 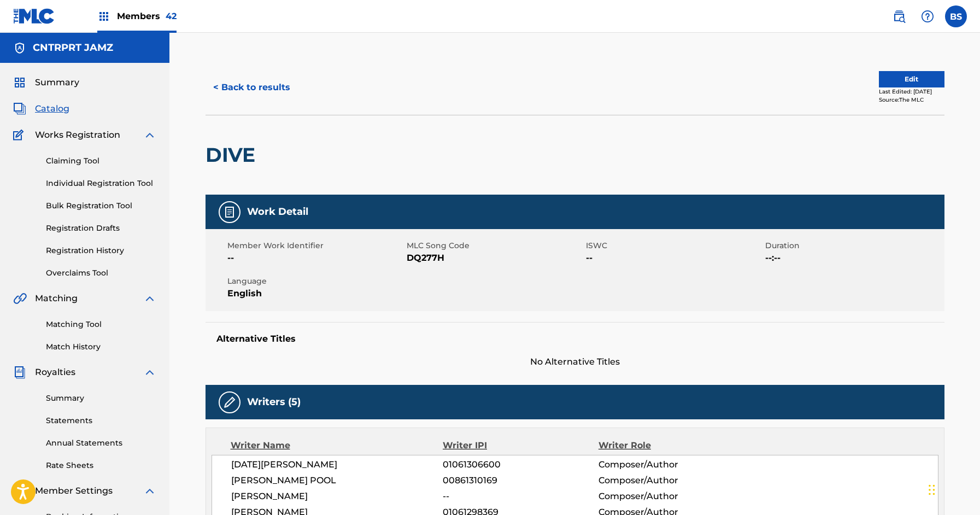 What do you see at coordinates (72, 48) in the screenshot?
I see `h5: CNTRPRT JAMZ` at bounding box center [72, 48].